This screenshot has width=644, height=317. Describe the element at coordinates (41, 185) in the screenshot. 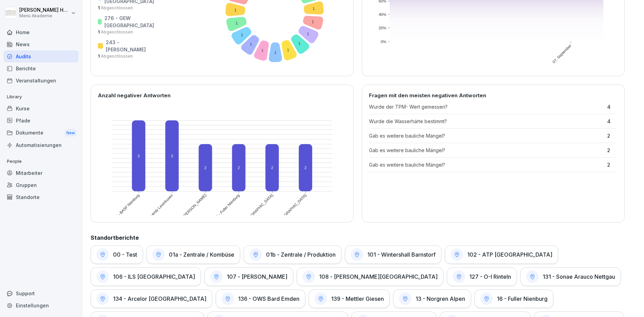

I see `a: Gruppen` at that location.